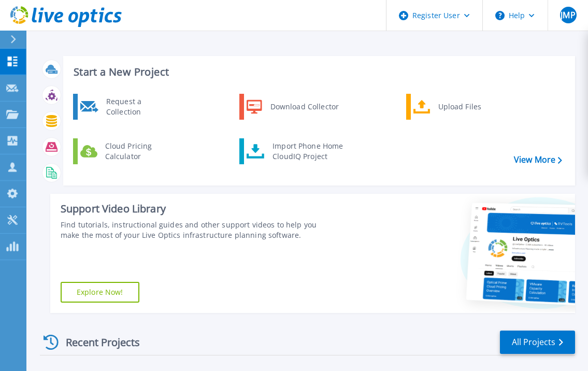 The width and height of the screenshot is (588, 371). I want to click on div: Request a Collection, so click(139, 107).